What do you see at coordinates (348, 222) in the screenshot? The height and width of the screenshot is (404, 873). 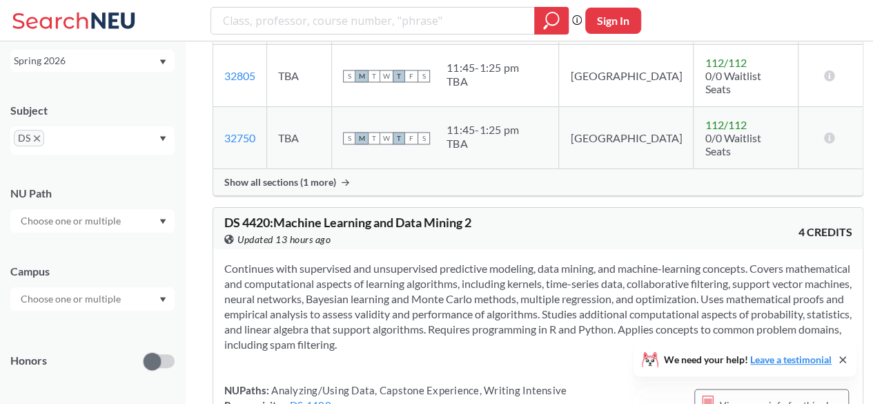 I see `span: DS 4420 : Machine Learning and Data Mining 2` at bounding box center [348, 222].